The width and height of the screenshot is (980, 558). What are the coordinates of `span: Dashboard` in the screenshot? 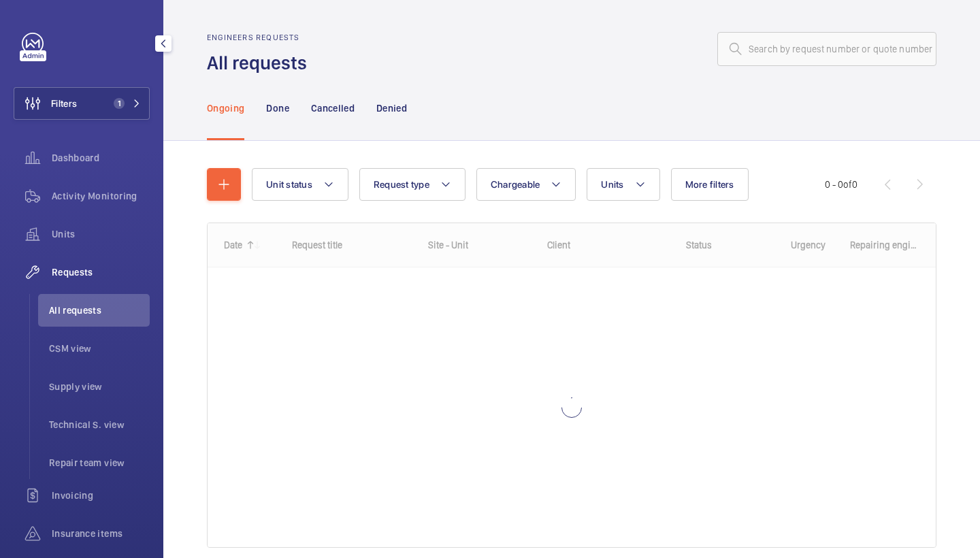 It's located at (100, 158).